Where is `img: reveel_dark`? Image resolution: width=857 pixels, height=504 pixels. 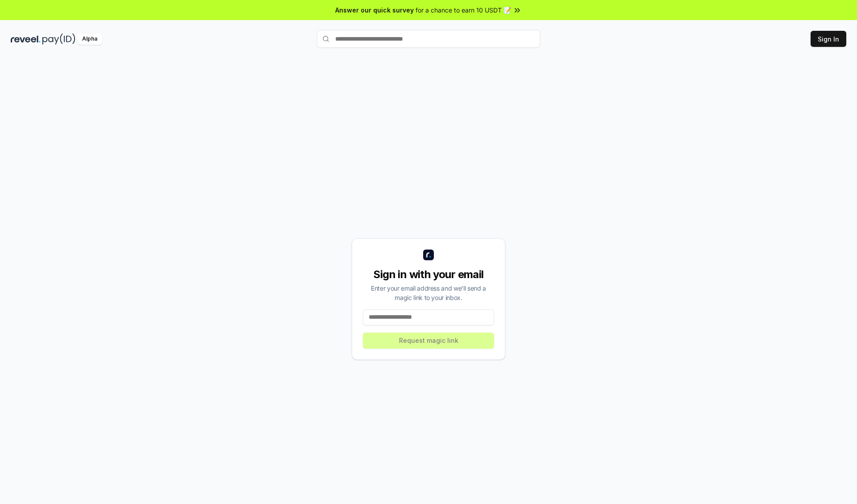
img: reveel_dark is located at coordinates (25, 39).